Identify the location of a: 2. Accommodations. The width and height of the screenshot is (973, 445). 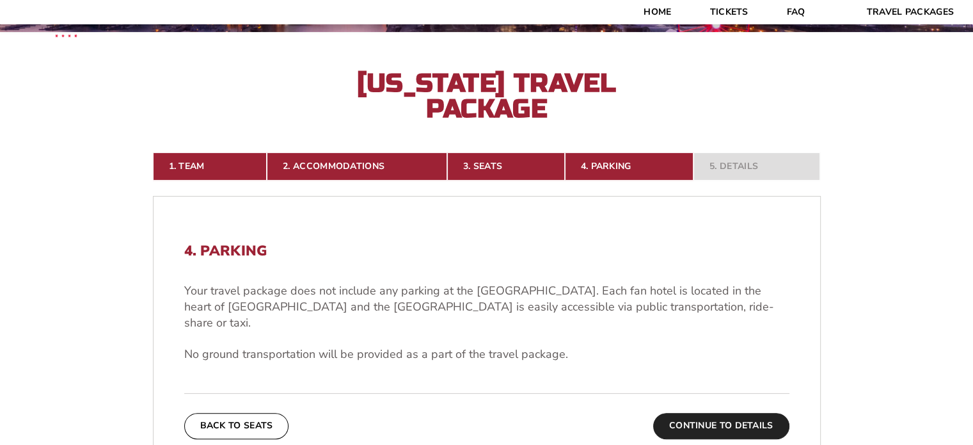
(357, 166).